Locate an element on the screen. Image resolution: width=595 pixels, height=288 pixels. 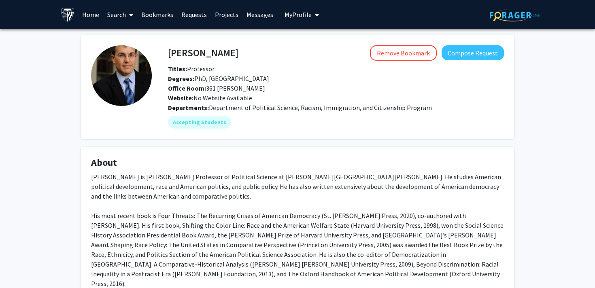
span: Department of Political Science, Racism, Immigration, and Citizenship Program is located at coordinates (320, 108).